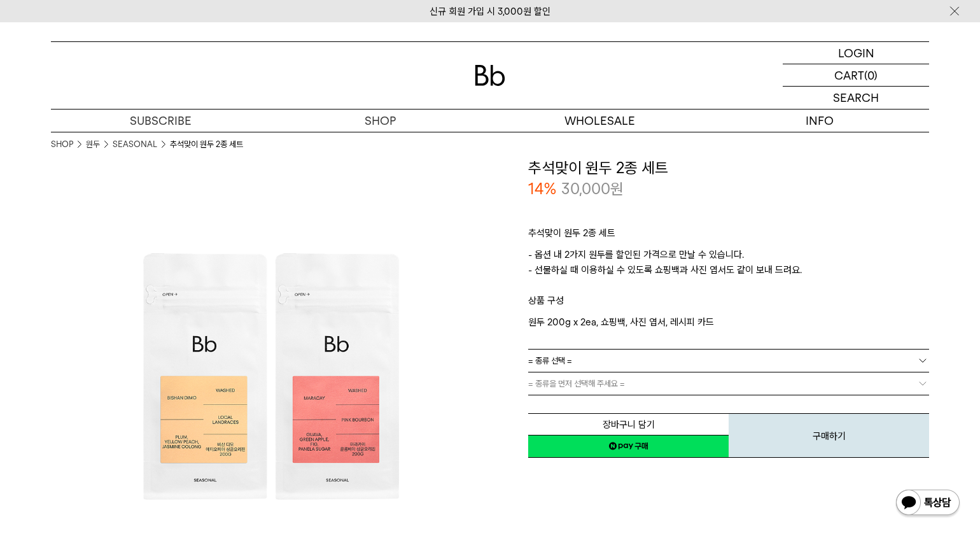 The height and width of the screenshot is (538, 980). What do you see at coordinates (160, 120) in the screenshot?
I see `a: SUBSCRIBE` at bounding box center [160, 120].